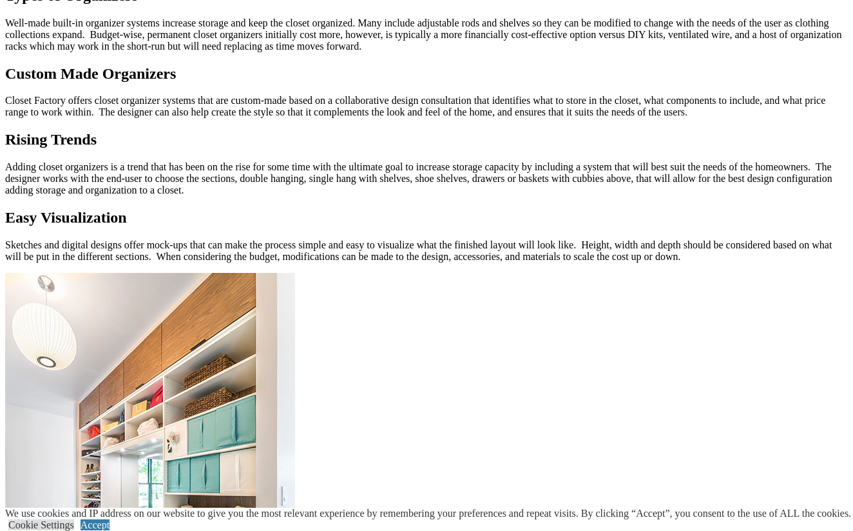 This screenshot has height=531, width=853. What do you see at coordinates (41, 524) in the screenshot?
I see `a: Cookie Settings` at bounding box center [41, 524].